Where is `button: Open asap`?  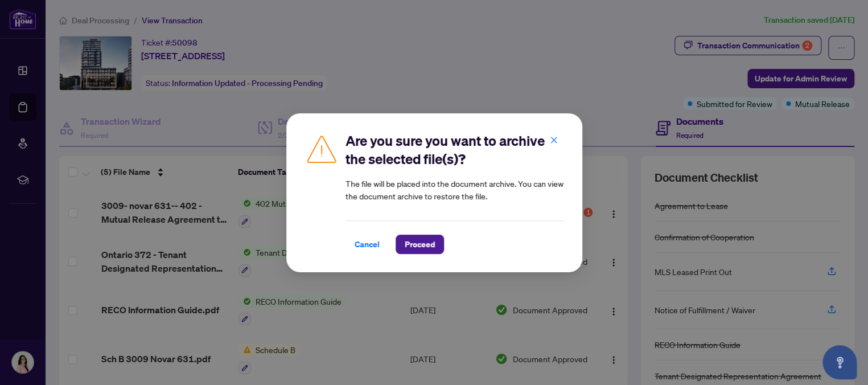 button: Open asap is located at coordinates (840, 362).